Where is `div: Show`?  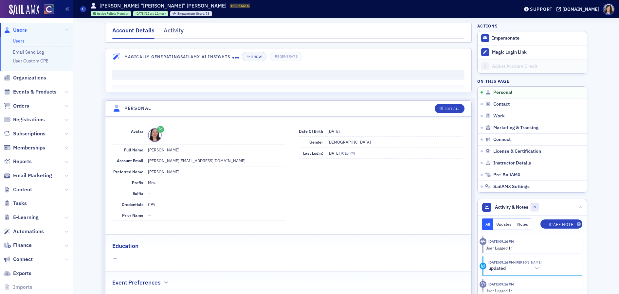 div: Show is located at coordinates (256, 57).